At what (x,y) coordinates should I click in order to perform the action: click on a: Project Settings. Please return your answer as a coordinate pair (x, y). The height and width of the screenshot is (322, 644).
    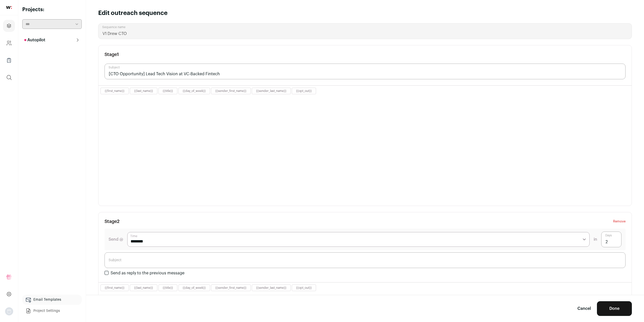
    Looking at the image, I should click on (52, 311).